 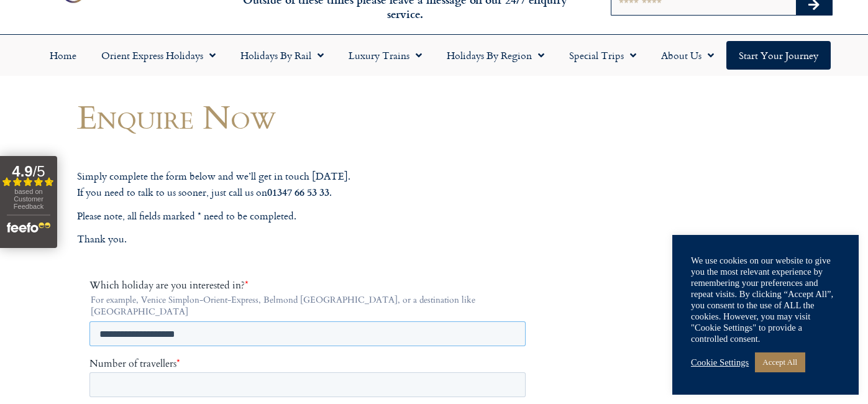 What do you see at coordinates (385, 56) in the screenshot?
I see `a: Luxury Trains` at bounding box center [385, 56].